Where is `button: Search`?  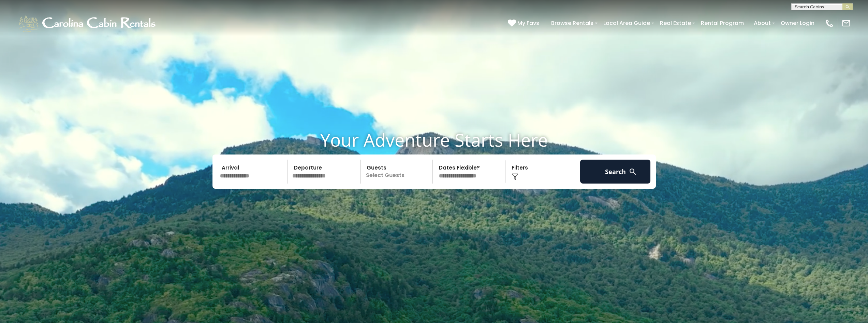 button: Search is located at coordinates (616, 171).